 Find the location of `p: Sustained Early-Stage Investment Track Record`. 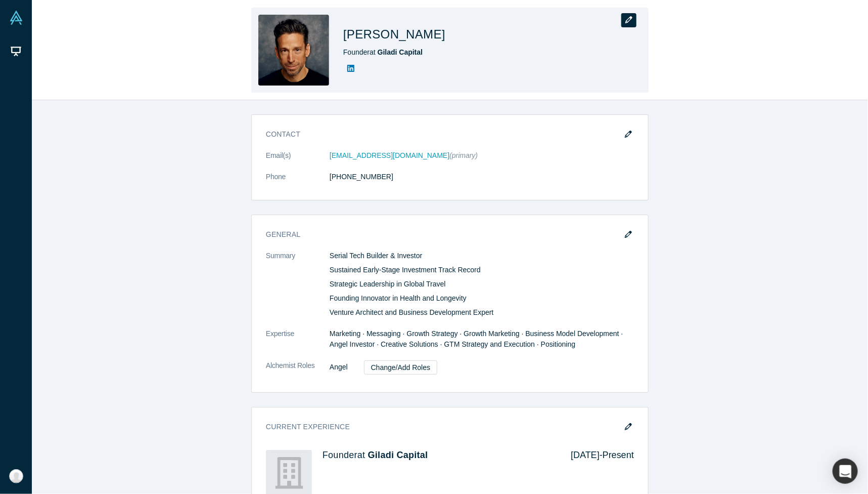

p: Sustained Early-Stage Investment Track Record is located at coordinates (482, 270).